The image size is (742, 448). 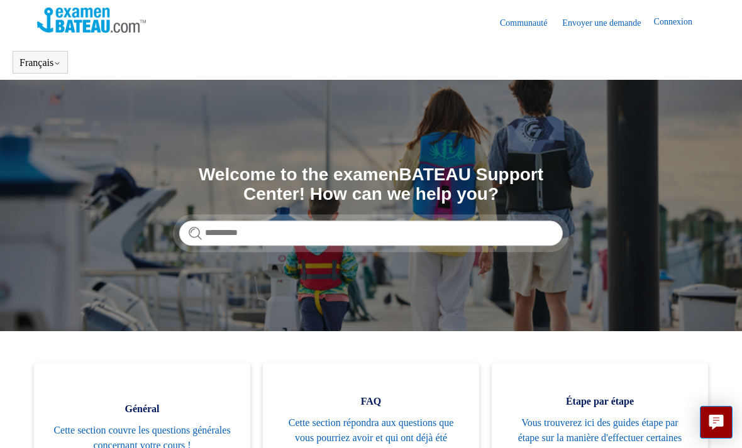 What do you see at coordinates (600, 402) in the screenshot?
I see `span: Étape par étape` at bounding box center [600, 402].